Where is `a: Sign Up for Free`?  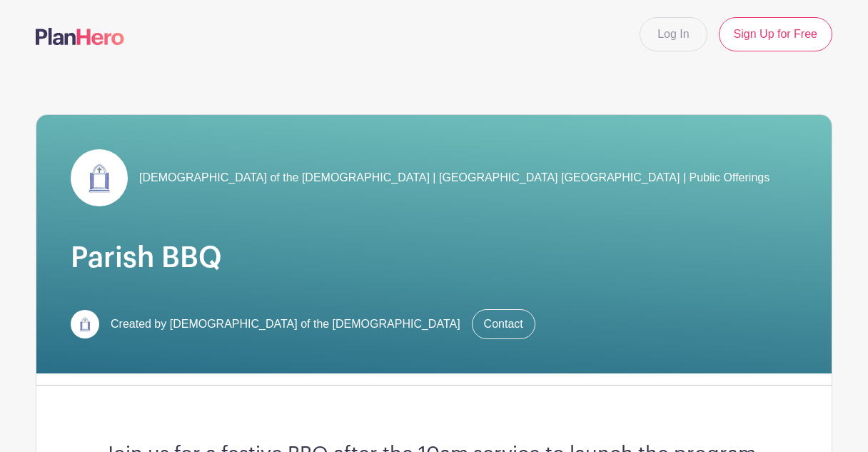 a: Sign Up for Free is located at coordinates (775, 34).